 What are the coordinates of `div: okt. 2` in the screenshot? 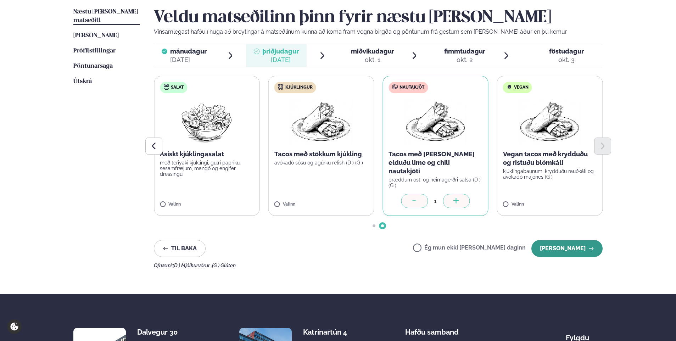 It's located at (464, 60).